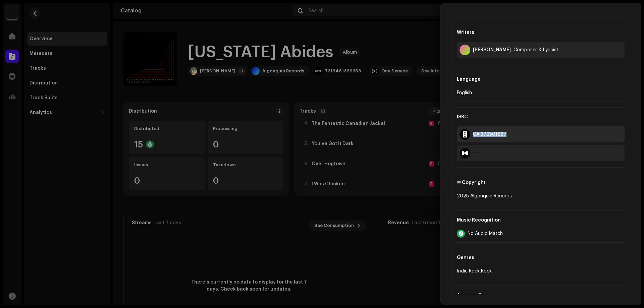 The image size is (644, 308). What do you see at coordinates (541, 196) in the screenshot?
I see `div: 2025 Algonquin Records` at bounding box center [541, 196].